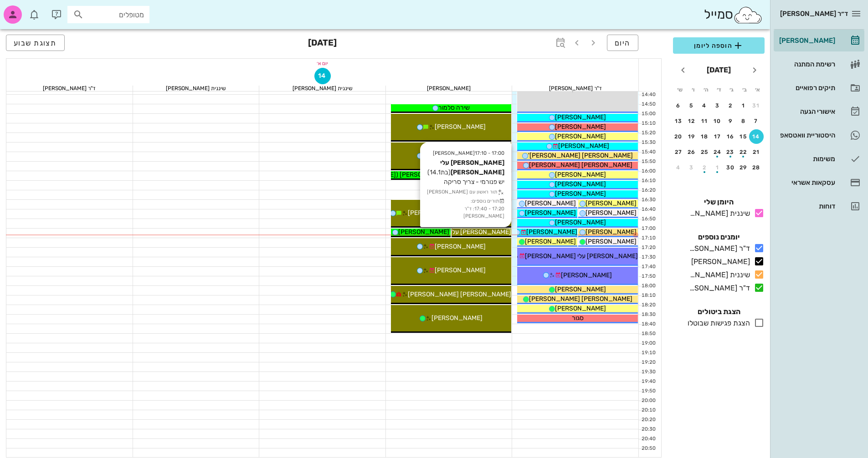  What do you see at coordinates (718, 121) in the screenshot?
I see `button: 10` at bounding box center [718, 121].